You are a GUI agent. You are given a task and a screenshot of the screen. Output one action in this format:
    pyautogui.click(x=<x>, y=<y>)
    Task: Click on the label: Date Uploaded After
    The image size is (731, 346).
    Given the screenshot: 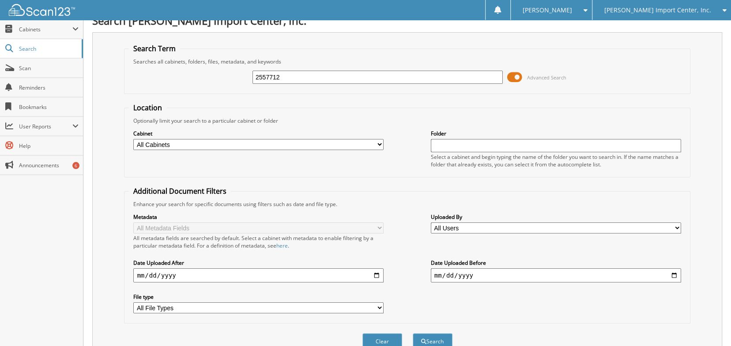 What is the action you would take?
    pyautogui.click(x=258, y=263)
    